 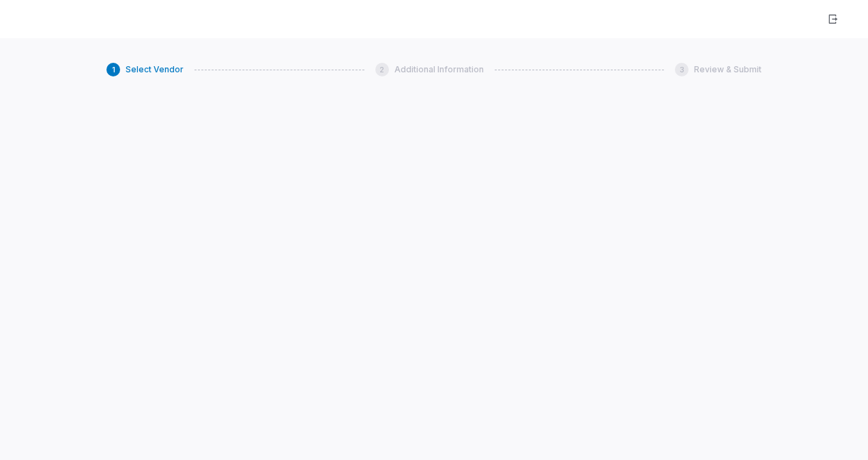 I want to click on span: Select Vendor, so click(x=154, y=70).